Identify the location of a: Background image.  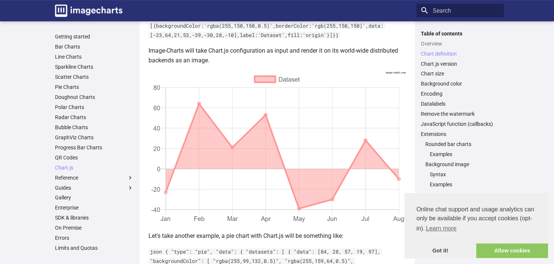
(462, 165).